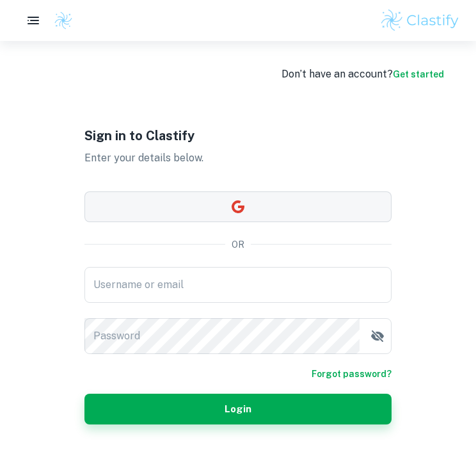  I want to click on h1: Sign in to Clastify, so click(238, 136).